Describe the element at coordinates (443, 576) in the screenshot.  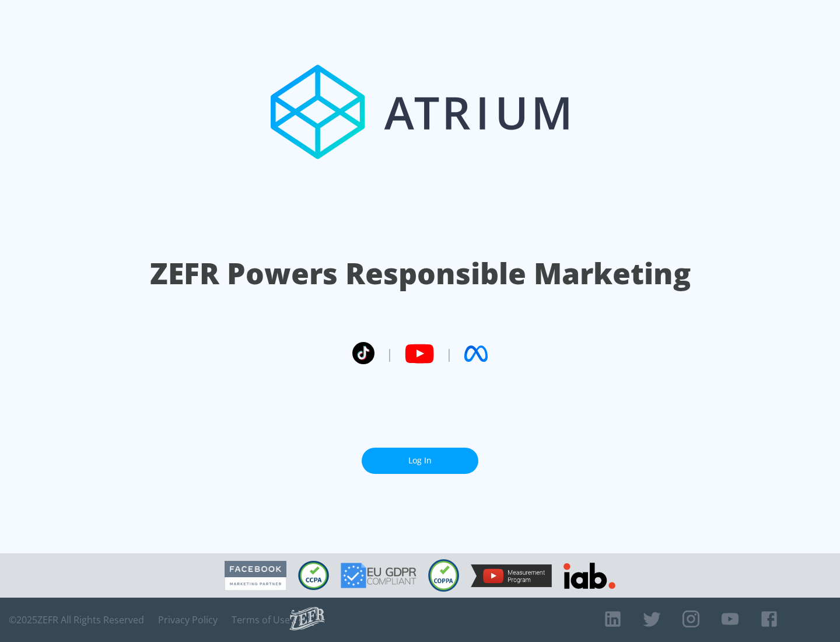
I see `img: COPPA Compliant` at that location.